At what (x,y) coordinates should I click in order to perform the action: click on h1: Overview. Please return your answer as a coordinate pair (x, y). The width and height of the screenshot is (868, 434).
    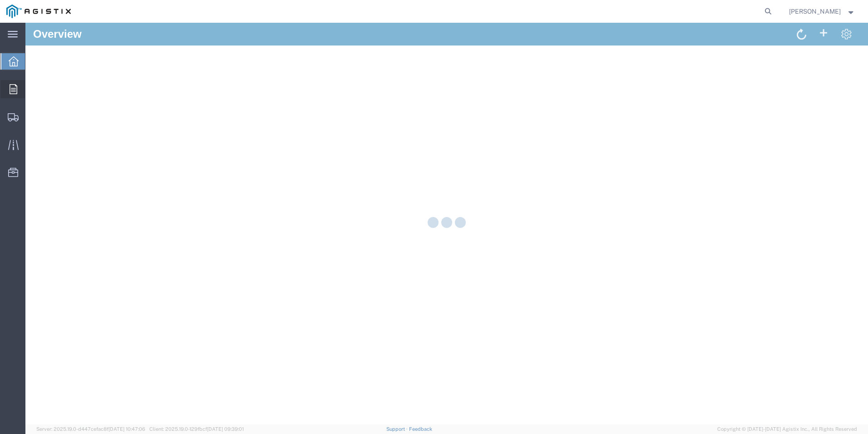
    Looking at the image, I should click on (32, 11).